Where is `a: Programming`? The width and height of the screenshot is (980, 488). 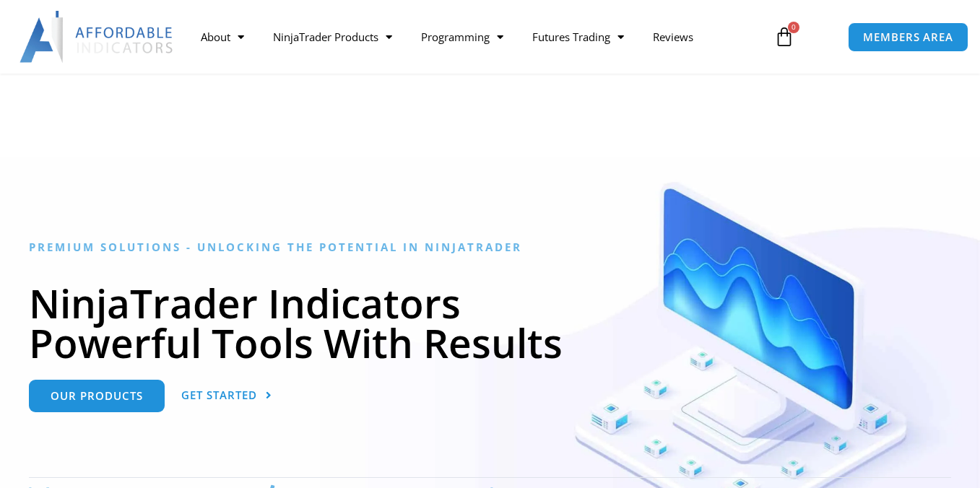
a: Programming is located at coordinates (462, 37).